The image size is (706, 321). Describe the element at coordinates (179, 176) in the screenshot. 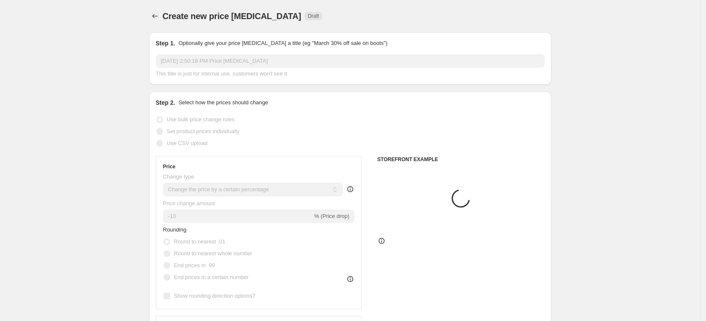

I see `span: Change type` at that location.